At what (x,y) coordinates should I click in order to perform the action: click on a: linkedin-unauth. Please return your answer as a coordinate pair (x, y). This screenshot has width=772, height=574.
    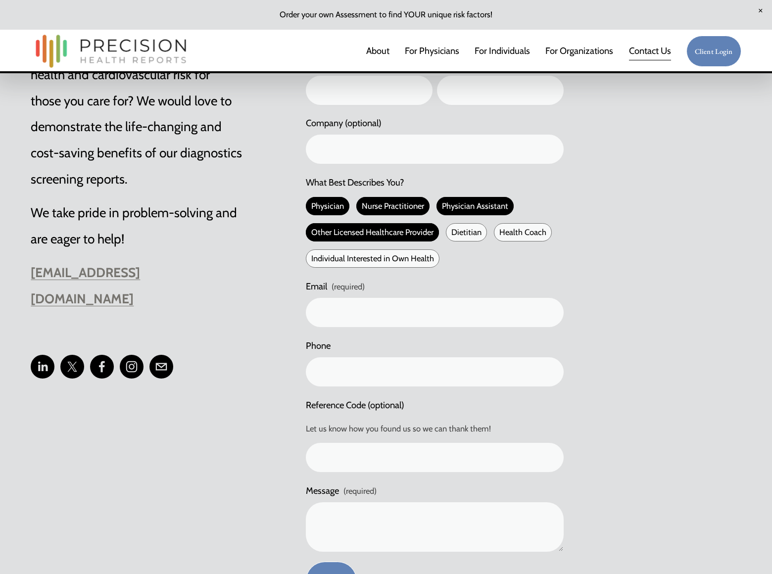
    Looking at the image, I should click on (43, 367).